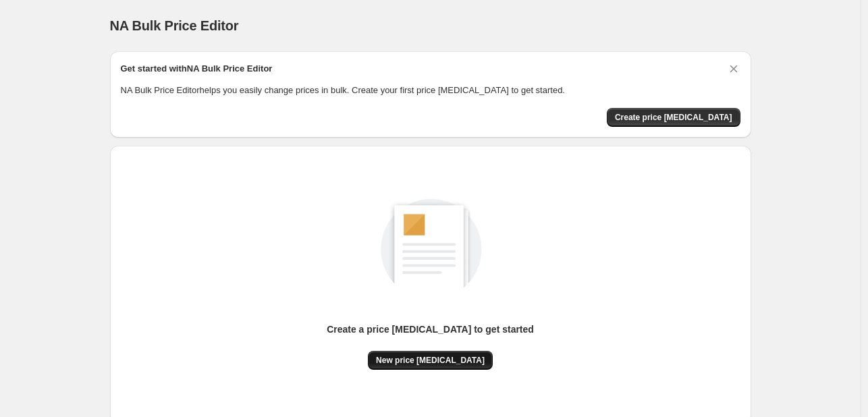  I want to click on p: NA Bulk Price Editor helps you easily change prices in bulk. Create your first price [MEDICAL_DAT..., so click(431, 90).